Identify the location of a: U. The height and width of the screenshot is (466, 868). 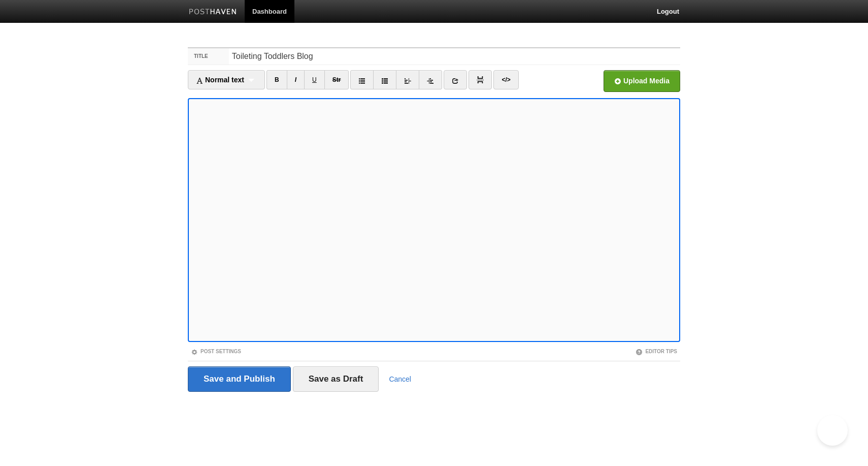
(314, 80).